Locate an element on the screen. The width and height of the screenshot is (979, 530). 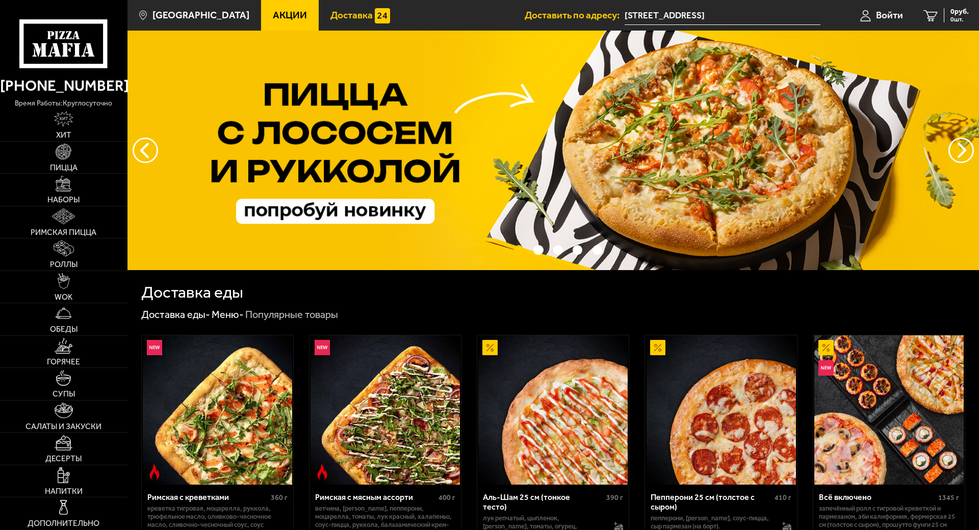
img: 15daf4d41897b9f0e9f617042186c801.svg is located at coordinates (382, 16).